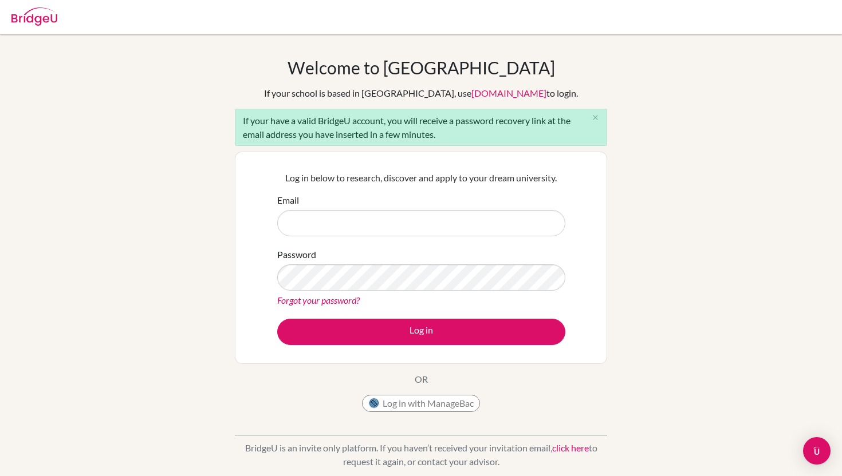 This screenshot has height=476, width=842. I want to click on button: Log in, so click(421, 332).